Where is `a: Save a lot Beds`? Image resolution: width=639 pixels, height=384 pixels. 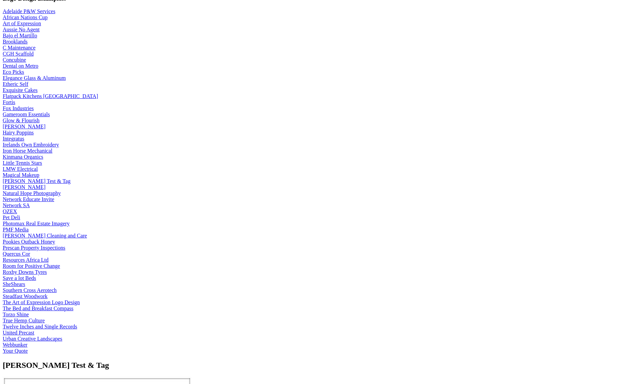
a: Save a lot Beds is located at coordinates (19, 278).